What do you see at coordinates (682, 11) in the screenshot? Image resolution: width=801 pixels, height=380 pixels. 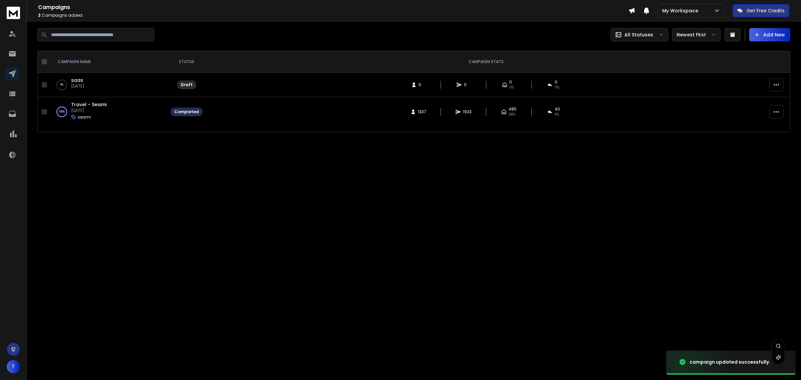 I see `p: My Workspace` at bounding box center [682, 11].